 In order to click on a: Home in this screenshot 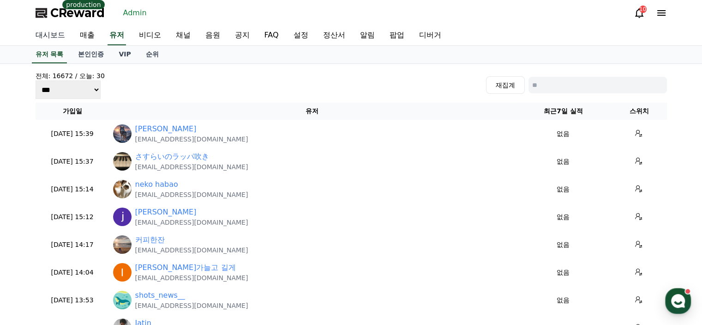, I will do `click(32, 260)`.